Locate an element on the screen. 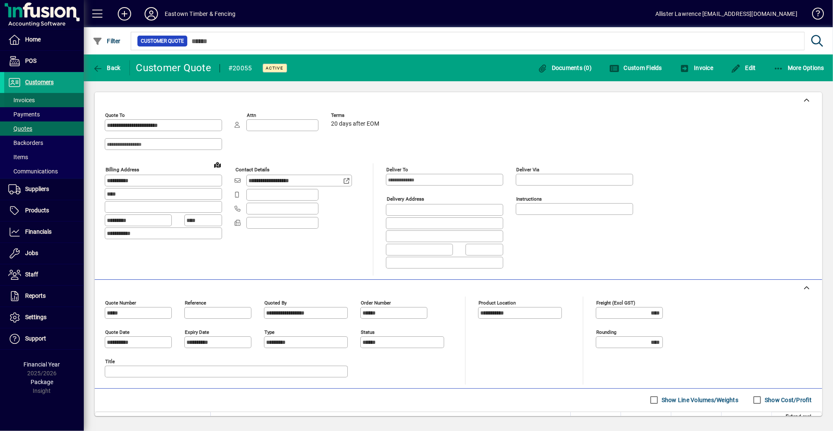  div: #20055 is located at coordinates (240, 68).